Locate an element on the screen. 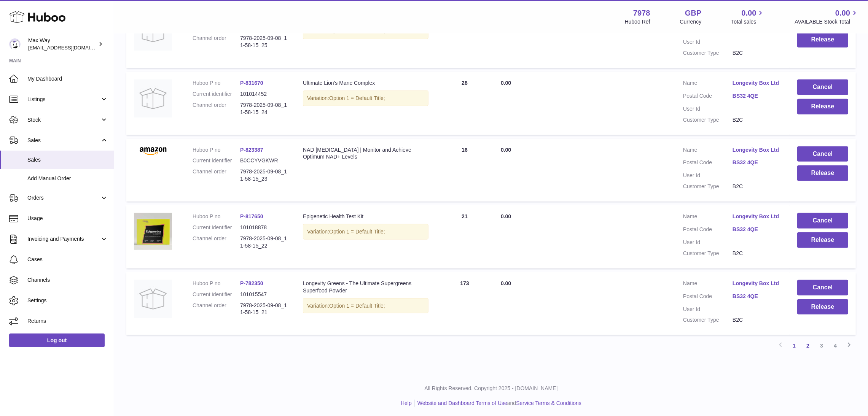  a: P-782350 is located at coordinates (252, 283).